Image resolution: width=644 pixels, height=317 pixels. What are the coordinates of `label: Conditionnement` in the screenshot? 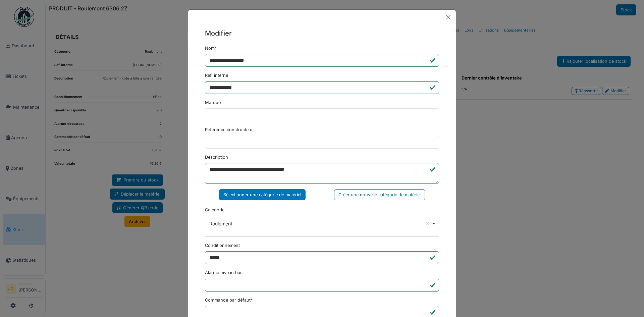 It's located at (222, 245).